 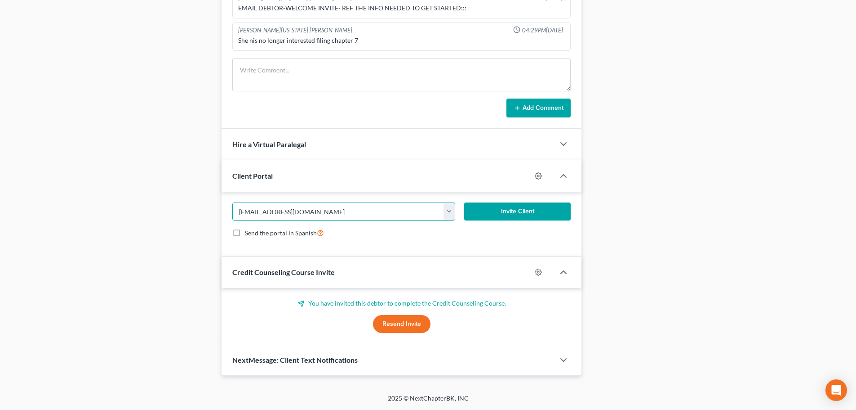 I want to click on div: She nis no longer interested filing chapter 7, so click(x=401, y=40).